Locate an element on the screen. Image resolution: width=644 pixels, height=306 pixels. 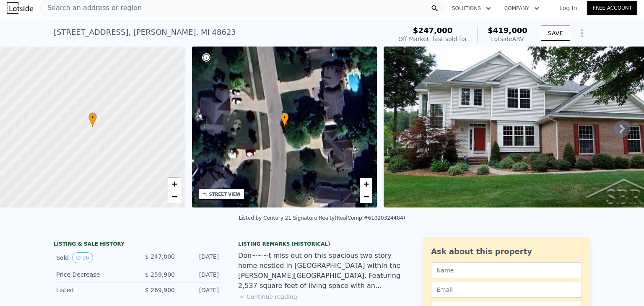
div: Listing Remarks (Historical) is located at coordinates (322, 244).